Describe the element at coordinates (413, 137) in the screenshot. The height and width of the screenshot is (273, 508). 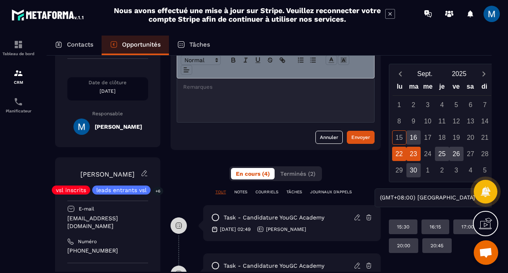
I see `div: 16` at that location.